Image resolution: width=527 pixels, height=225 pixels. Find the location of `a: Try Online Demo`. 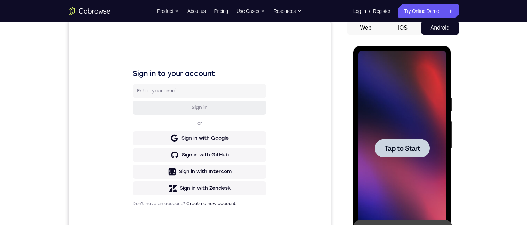

a: Try Online Demo is located at coordinates (429, 11).